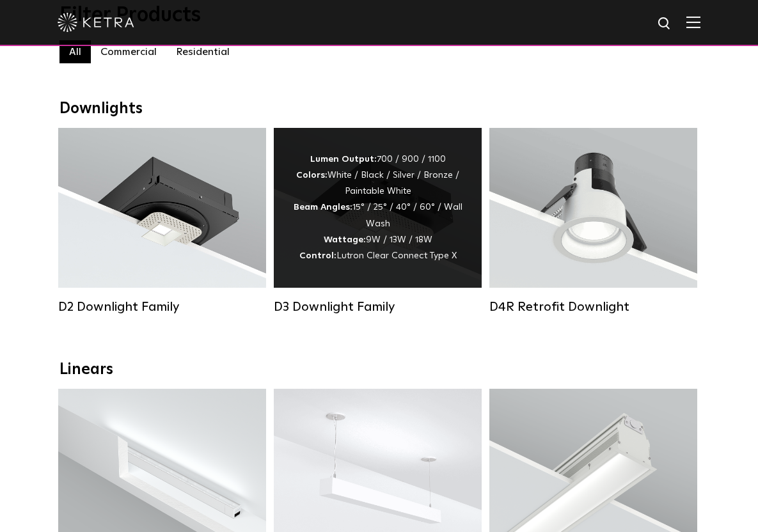 This screenshot has width=758, height=532. I want to click on div: Linears, so click(379, 369).